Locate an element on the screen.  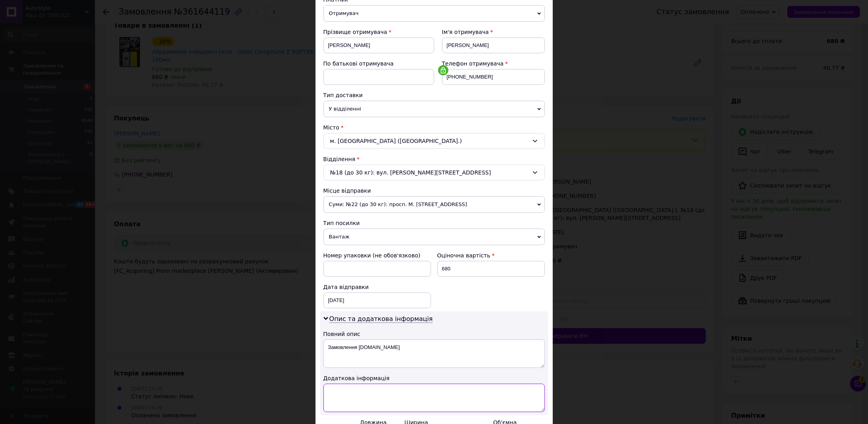
div: Оціночна вартість is located at coordinates (491, 255).